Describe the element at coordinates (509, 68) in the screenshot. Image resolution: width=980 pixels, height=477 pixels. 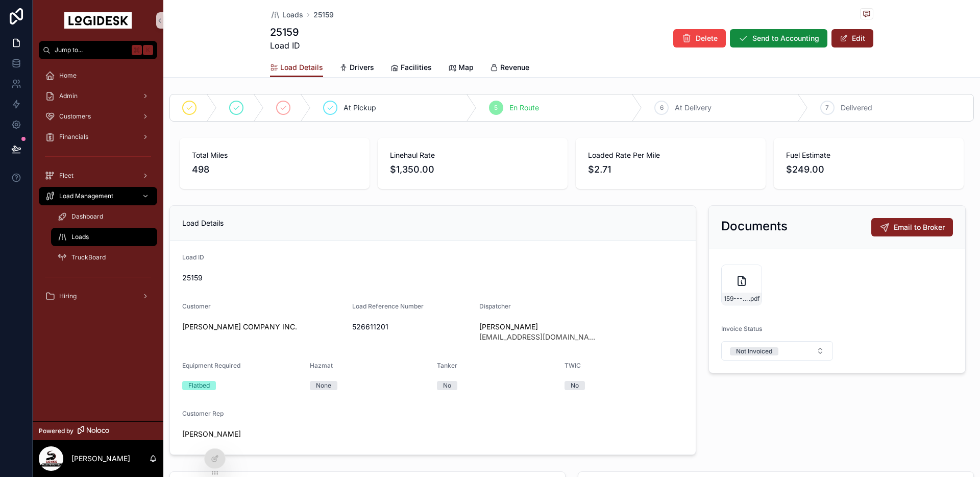
I see `a: Revenue` at that location.